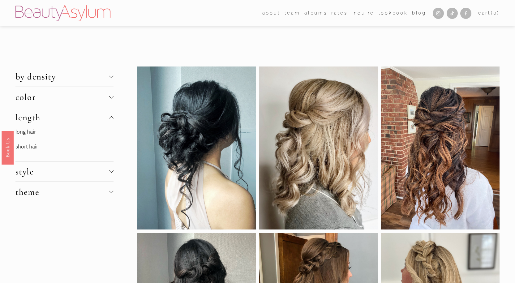  Describe the element at coordinates (452, 13) in the screenshot. I see `a: TikTok` at that location.